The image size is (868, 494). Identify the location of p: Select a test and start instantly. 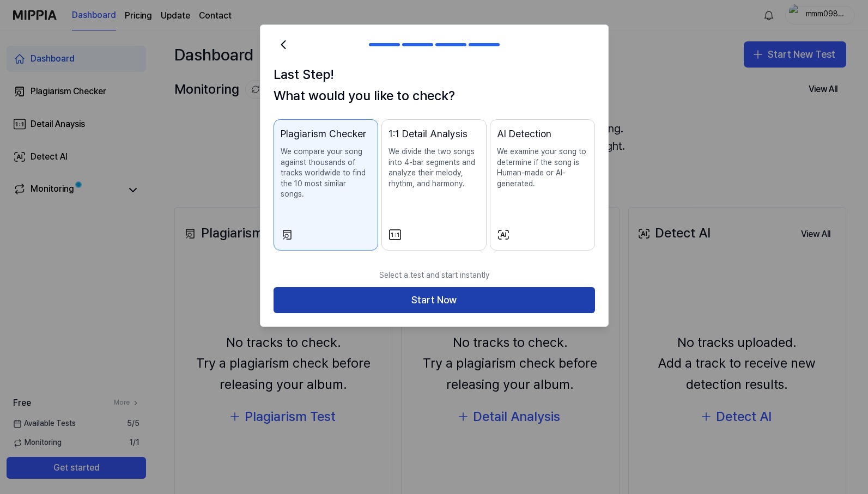
(434, 275).